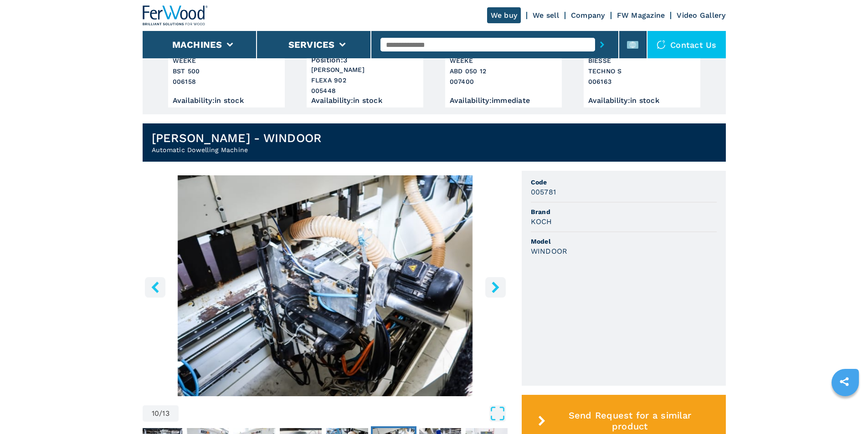 The image size is (868, 434). I want to click on button: Machines, so click(197, 44).